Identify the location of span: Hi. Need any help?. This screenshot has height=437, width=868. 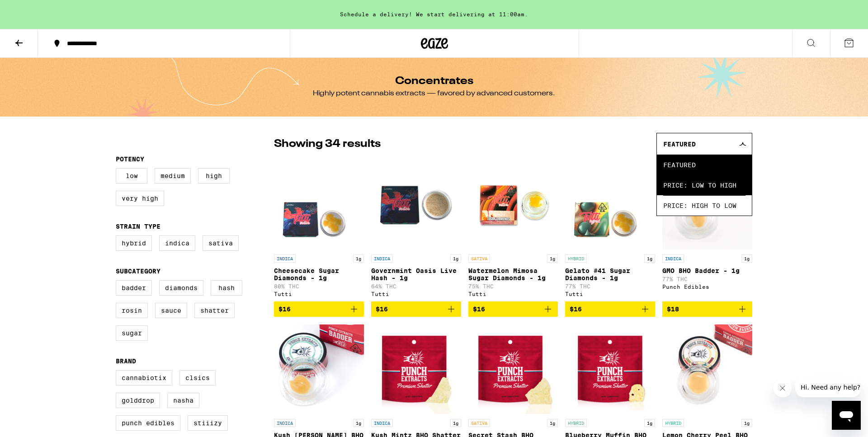
(35, 10).